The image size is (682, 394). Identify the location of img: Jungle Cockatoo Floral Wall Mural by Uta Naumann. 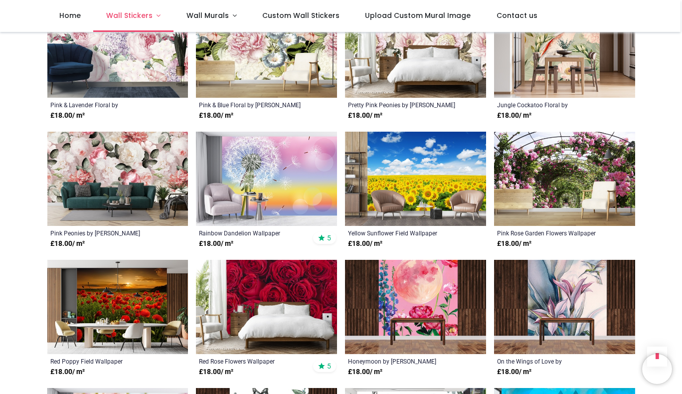
(565, 50).